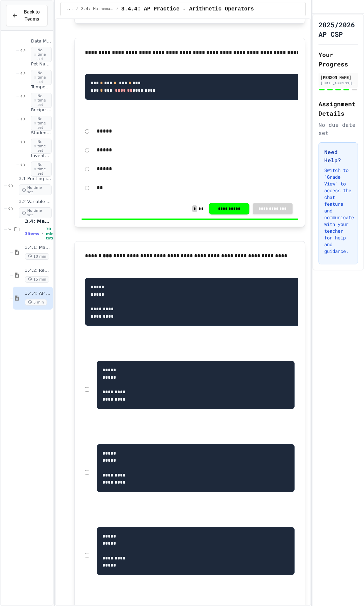  Describe the element at coordinates (338, 129) in the screenshot. I see `div: No due date set` at that location.